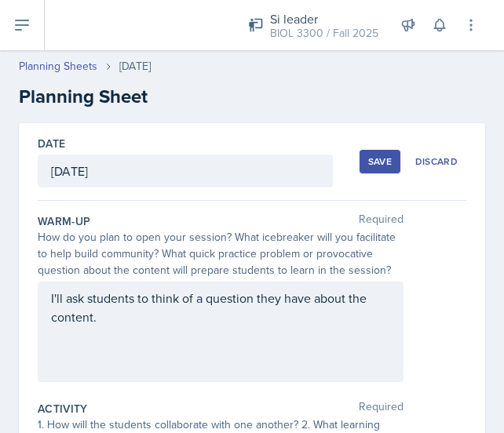  I want to click on div: How do you plan to open your session? What icebreaker will you facilitate to help build community..., so click(220, 253).